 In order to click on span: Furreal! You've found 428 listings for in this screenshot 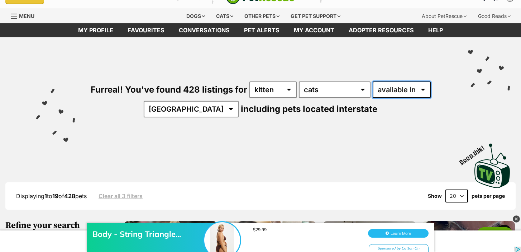, I will do `click(169, 89)`.